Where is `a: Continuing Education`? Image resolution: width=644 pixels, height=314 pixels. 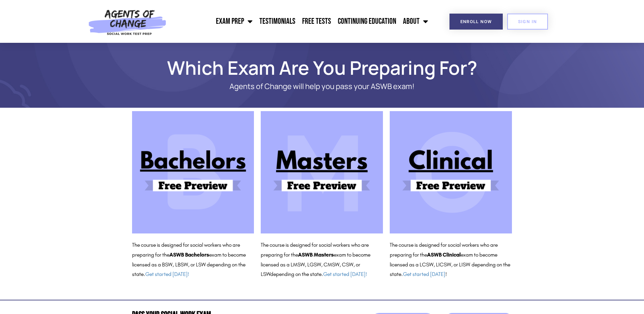 a: Continuing Education is located at coordinates (367, 21).